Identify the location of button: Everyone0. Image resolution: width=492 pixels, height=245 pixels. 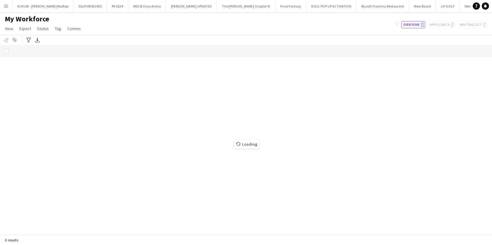
(413, 25).